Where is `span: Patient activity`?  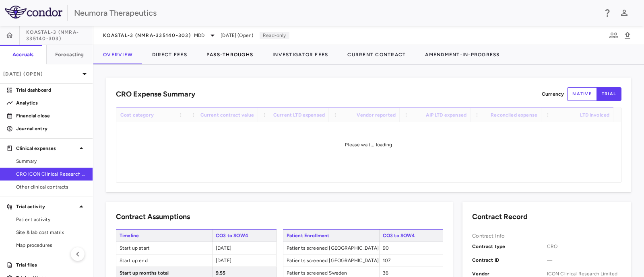
span: Patient activity is located at coordinates (51, 219).